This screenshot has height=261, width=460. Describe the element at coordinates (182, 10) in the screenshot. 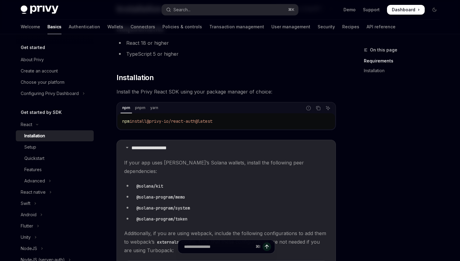

I see `div: Search...` at that location.